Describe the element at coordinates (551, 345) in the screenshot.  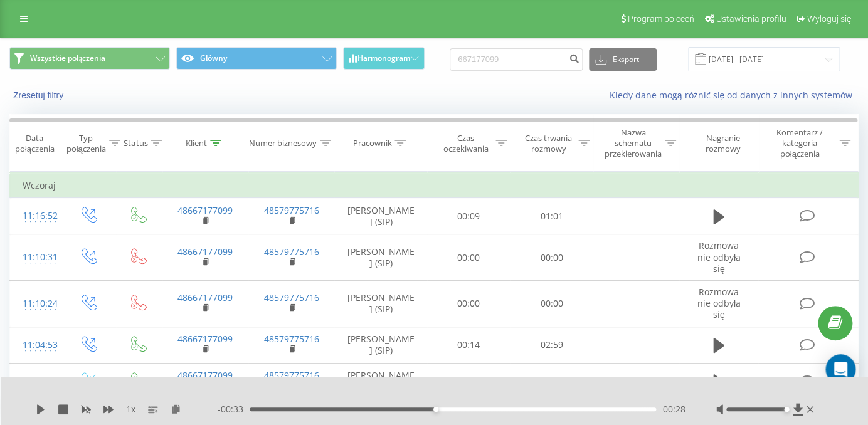
I see `td: 02:59` at that location.